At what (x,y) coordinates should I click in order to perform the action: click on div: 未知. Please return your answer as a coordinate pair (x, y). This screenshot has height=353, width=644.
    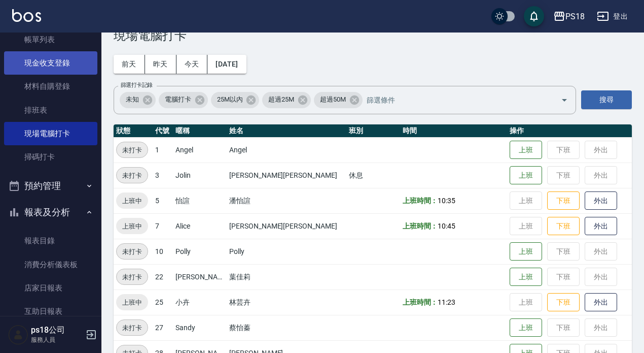
    Looking at the image, I should click on (137, 100).